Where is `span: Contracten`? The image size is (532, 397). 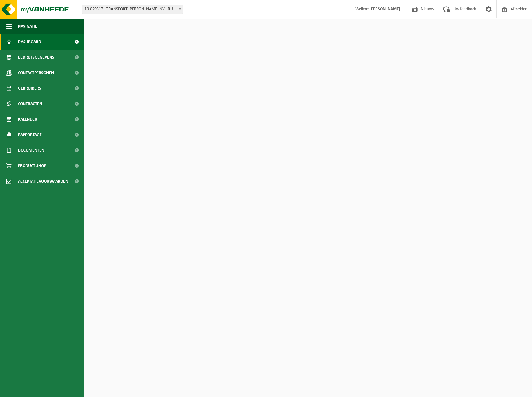
span: Contracten is located at coordinates (30, 104).